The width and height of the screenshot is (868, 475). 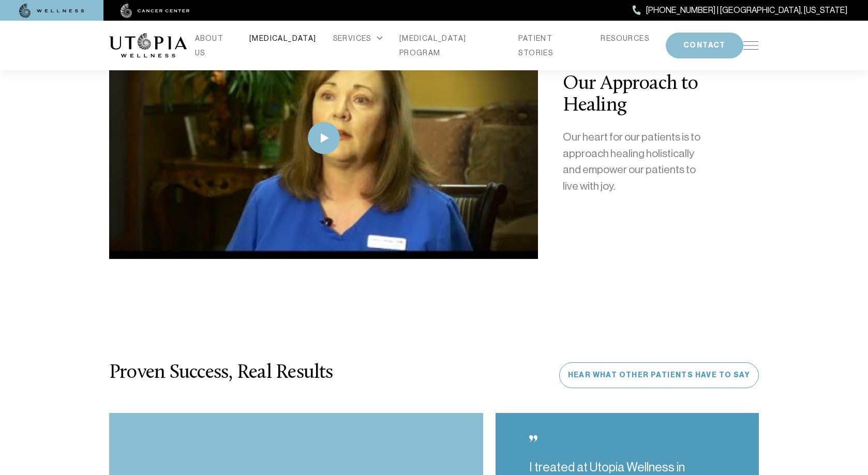 What do you see at coordinates (637, 162) in the screenshot?
I see `p: Our heart for our patients is to approach healing holistically and empower our patients to live w...` at bounding box center [637, 162].